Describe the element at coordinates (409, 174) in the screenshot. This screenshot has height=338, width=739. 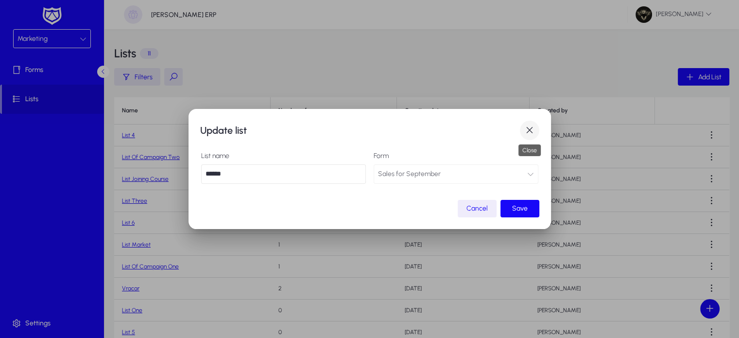
I see `span: Sales for September` at that location.